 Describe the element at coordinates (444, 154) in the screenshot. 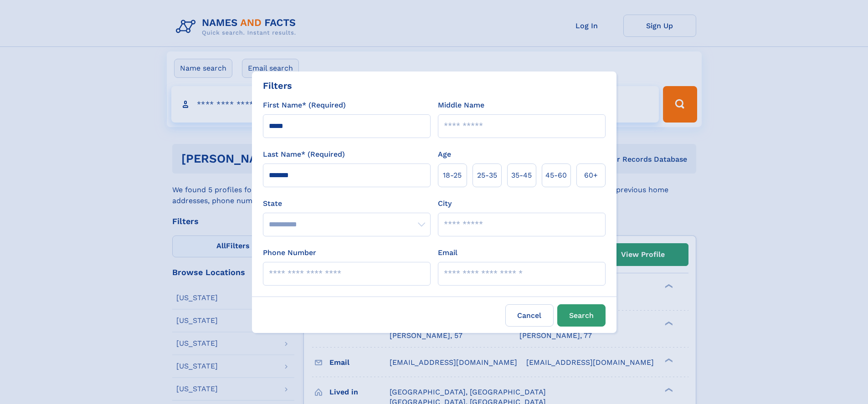

I see `label: Age` at that location.